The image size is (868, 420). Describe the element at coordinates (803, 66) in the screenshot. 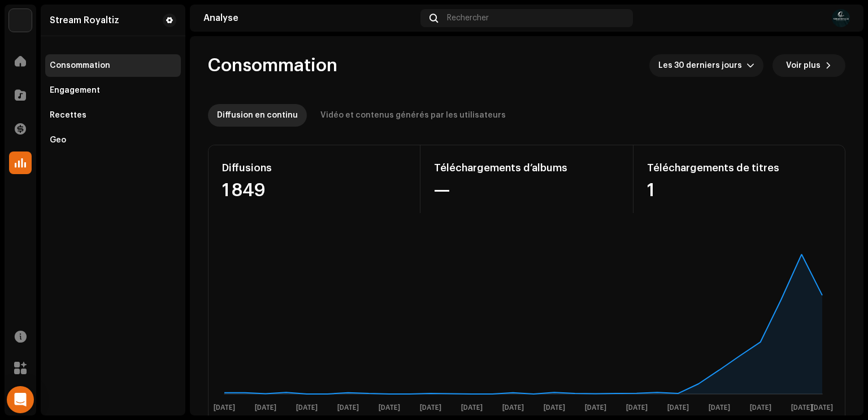

I see `span: Voir plus` at that location.